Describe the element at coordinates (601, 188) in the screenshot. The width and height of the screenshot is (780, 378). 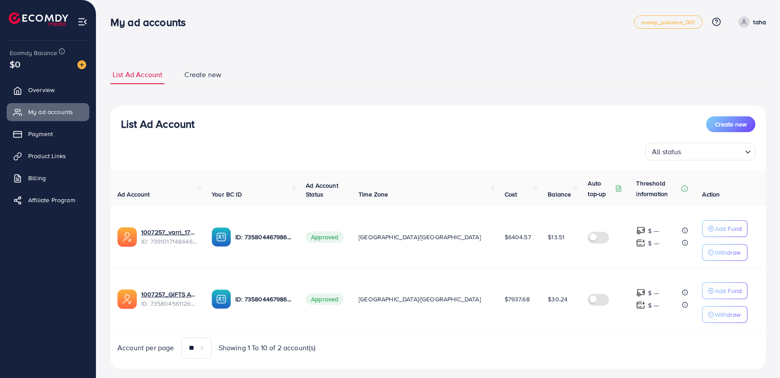
I see `p: Auto top-up` at that location.